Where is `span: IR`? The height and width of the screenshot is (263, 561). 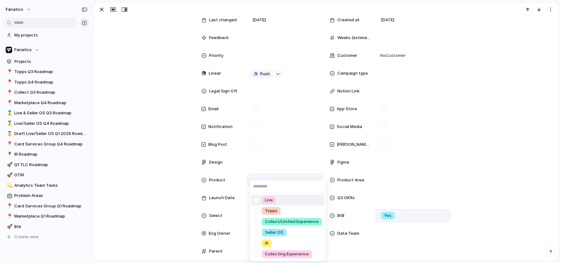
span: IR is located at coordinates (267, 243).